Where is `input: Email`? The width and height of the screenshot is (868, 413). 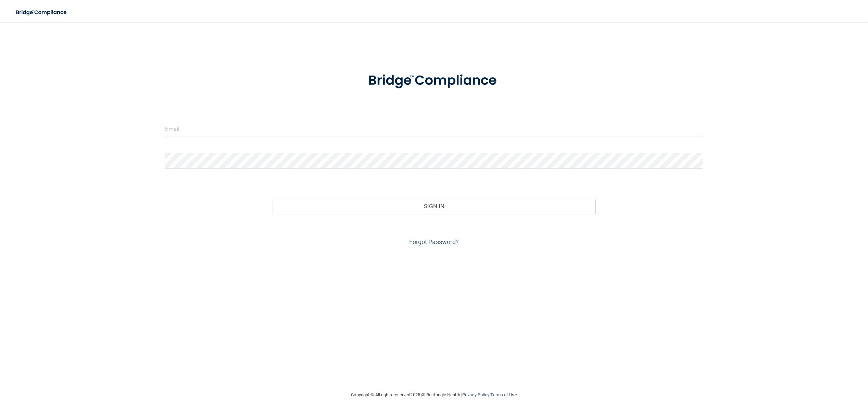
input: Email is located at coordinates (434, 129).